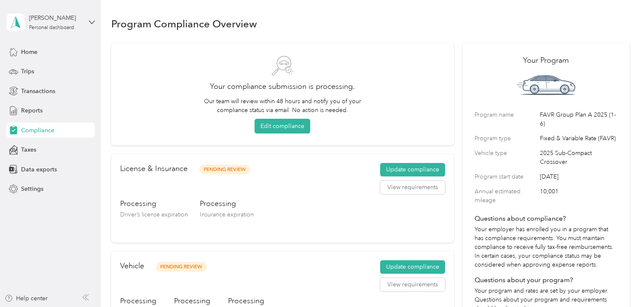 The height and width of the screenshot is (307, 644). What do you see at coordinates (226, 215) in the screenshot?
I see `span: Insurance expiration` at bounding box center [226, 215].